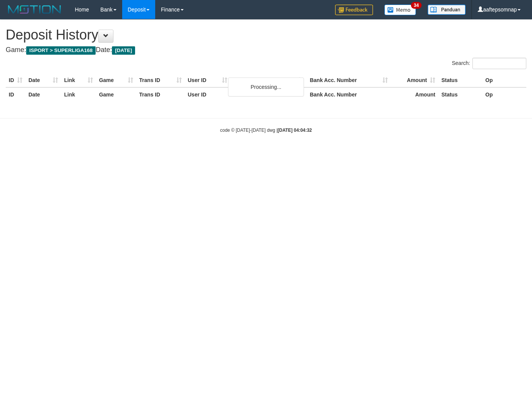 The image size is (532, 398). What do you see at coordinates (500, 64) in the screenshot?
I see `input: Search:` at bounding box center [500, 64].